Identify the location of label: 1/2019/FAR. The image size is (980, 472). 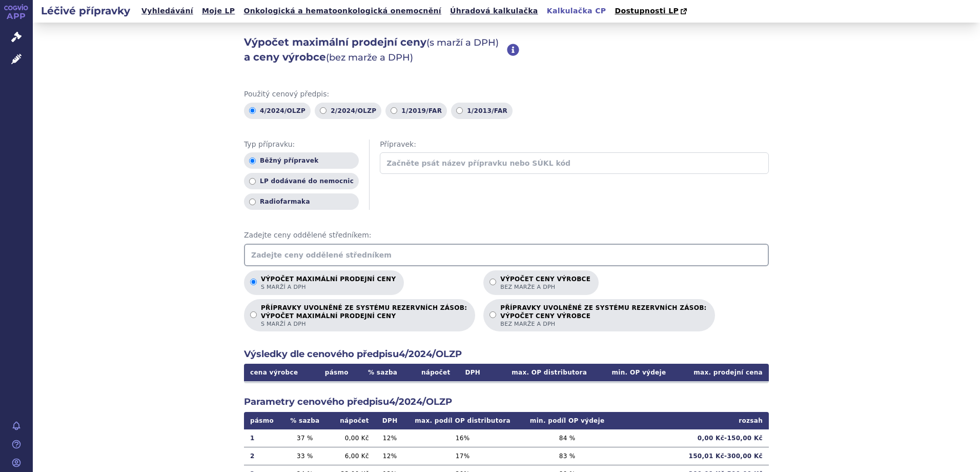
(416, 111).